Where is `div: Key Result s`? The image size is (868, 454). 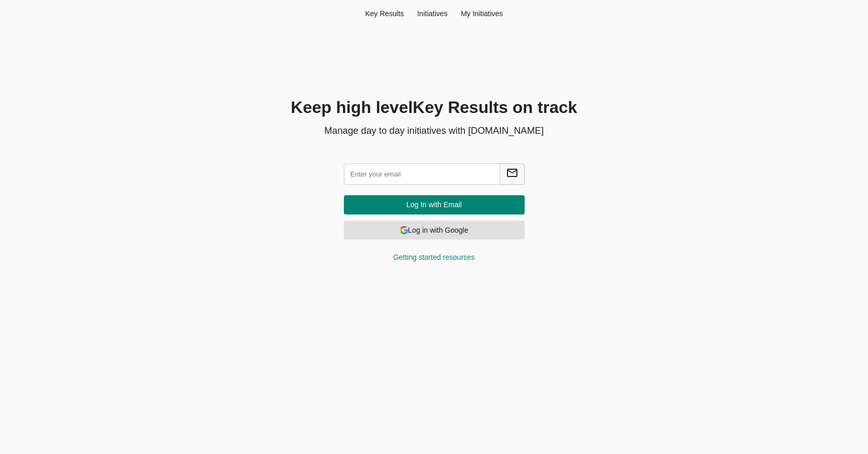 div: Key Result s is located at coordinates (384, 14).